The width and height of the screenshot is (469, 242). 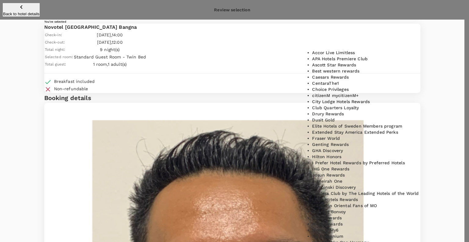 I want to click on span: Selected room, so click(x=58, y=57).